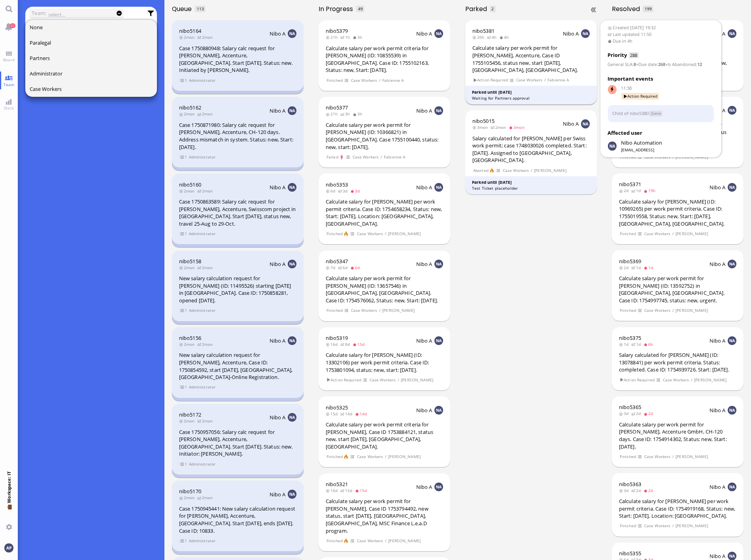 The width and height of the screenshot is (751, 560). Describe the element at coordinates (347, 114) in the screenshot. I see `span: 3h` at that location.